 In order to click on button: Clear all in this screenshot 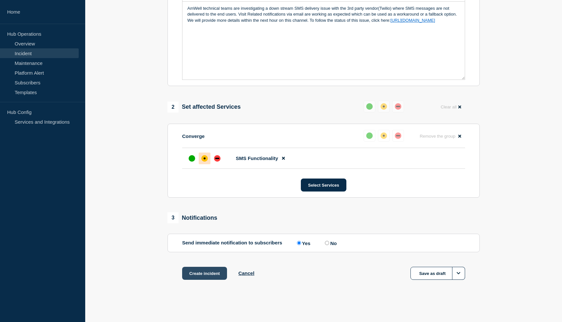, I will do `click(450, 107)`.